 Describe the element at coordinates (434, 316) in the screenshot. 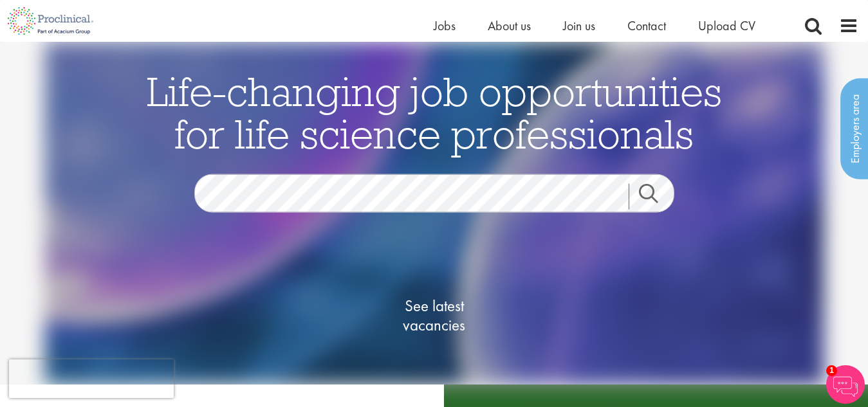

I see `a: See latestvacancies` at that location.